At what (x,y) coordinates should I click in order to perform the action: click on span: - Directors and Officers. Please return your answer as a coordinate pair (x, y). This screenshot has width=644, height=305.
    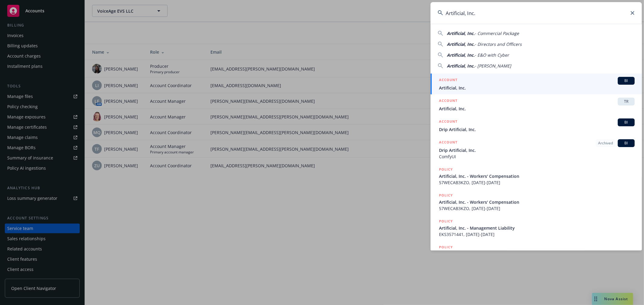
    Looking at the image, I should click on (498, 44).